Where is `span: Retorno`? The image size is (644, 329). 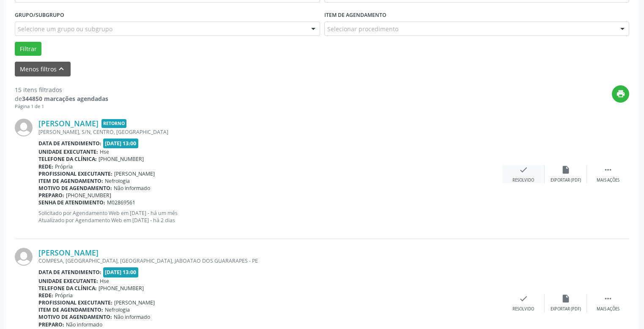 span: Retorno is located at coordinates (114, 123).